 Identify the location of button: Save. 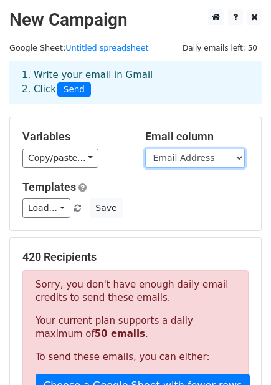
(106, 208).